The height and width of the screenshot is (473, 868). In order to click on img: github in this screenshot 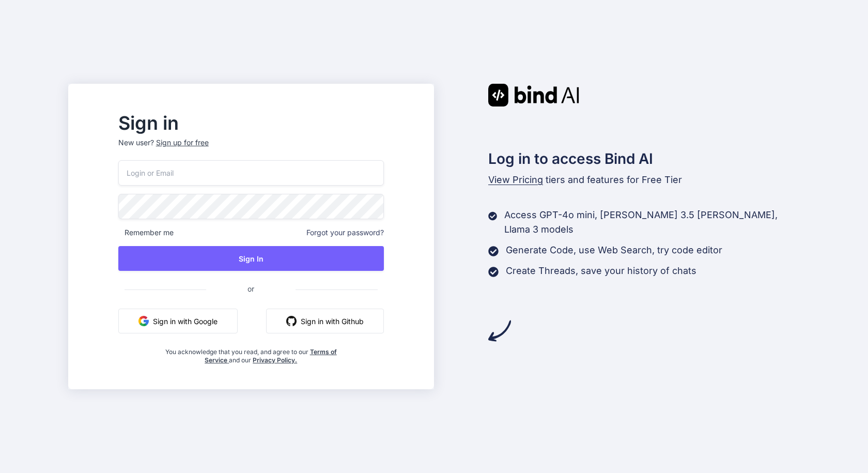, I will do `click(292, 321)`.